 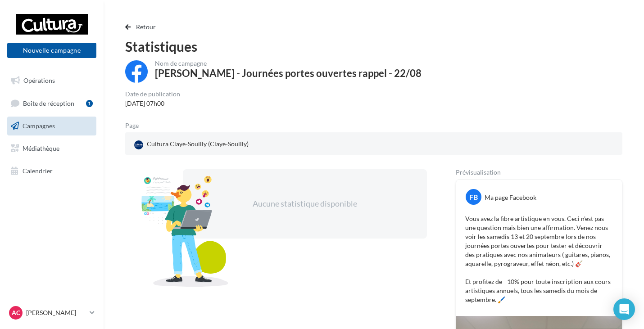 What do you see at coordinates (52, 51) in the screenshot?
I see `button: Nouvelle campagne` at bounding box center [52, 51].